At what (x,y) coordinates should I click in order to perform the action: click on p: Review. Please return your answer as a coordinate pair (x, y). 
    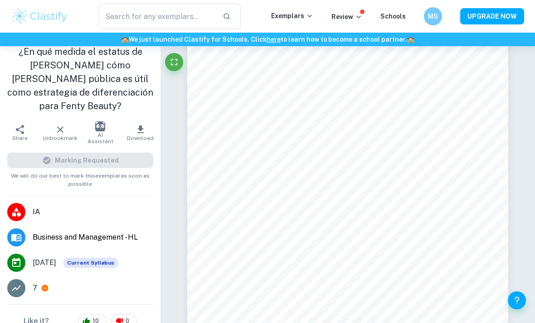
    Looking at the image, I should click on (347, 17).